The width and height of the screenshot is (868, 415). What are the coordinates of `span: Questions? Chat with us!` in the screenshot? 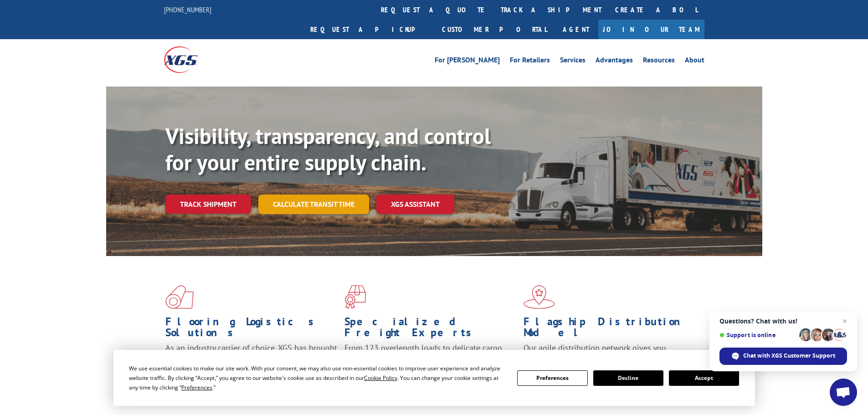 It's located at (783, 321).